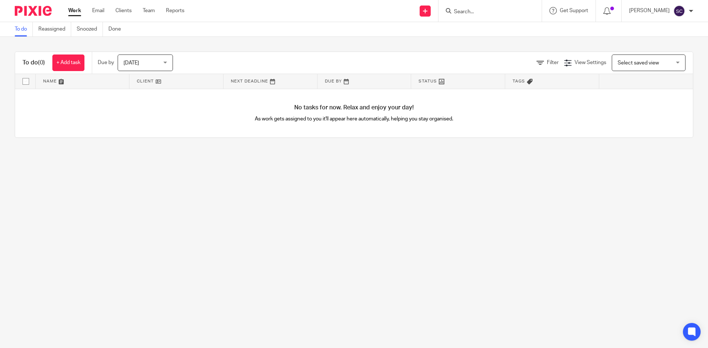  Describe the element at coordinates (573, 11) in the screenshot. I see `span: Get Support` at that location.